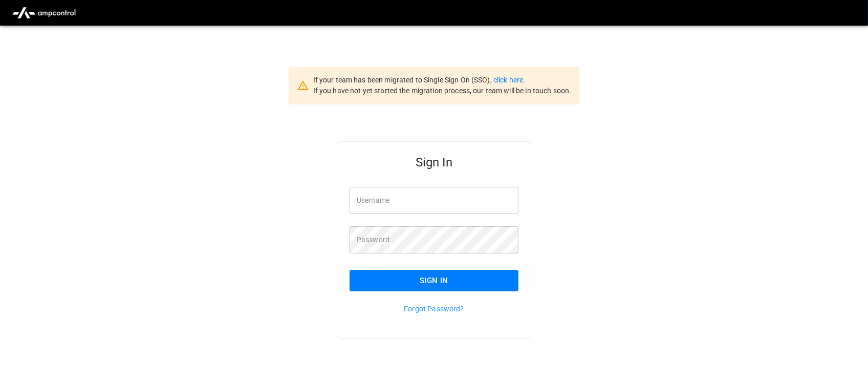  Describe the element at coordinates (434, 280) in the screenshot. I see `button: Sign In` at that location.